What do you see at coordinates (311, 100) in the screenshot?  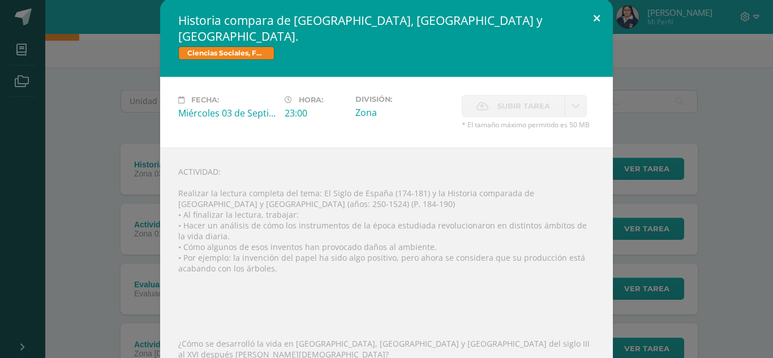 I see `span: Hora:` at bounding box center [311, 100].